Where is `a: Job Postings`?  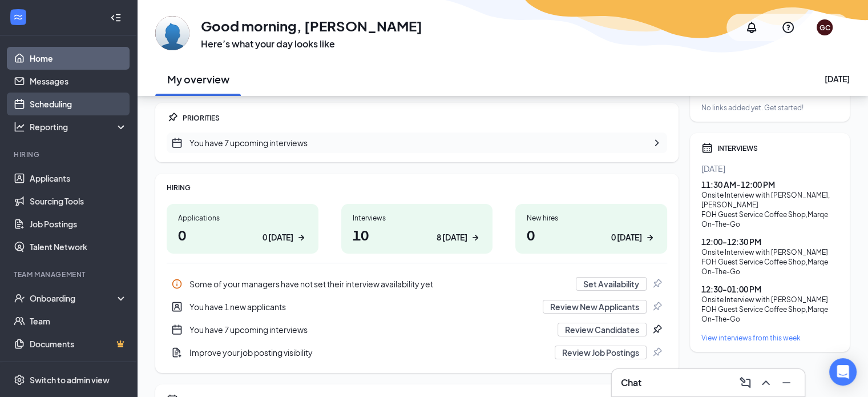 a: Job Postings is located at coordinates (78, 224).